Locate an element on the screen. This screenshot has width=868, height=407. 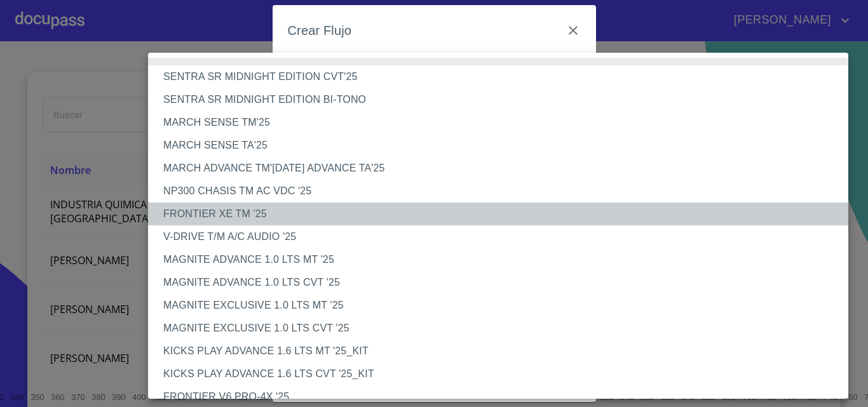
li: SENTRA SR MIDNIGHT EDITION BI-TONO is located at coordinates (503, 100).